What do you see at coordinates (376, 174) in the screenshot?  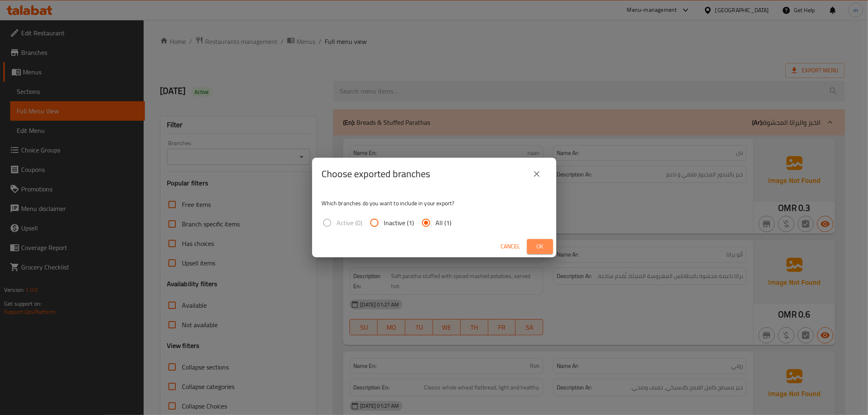 I see `h2: Choose exported branches` at bounding box center [376, 174].